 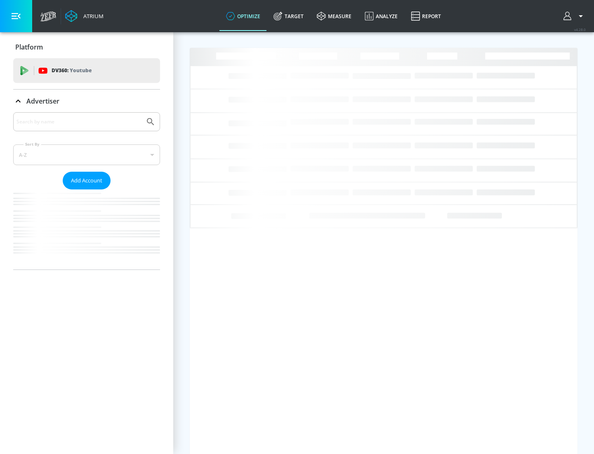 What do you see at coordinates (29, 47) in the screenshot?
I see `p: Platform` at bounding box center [29, 47].